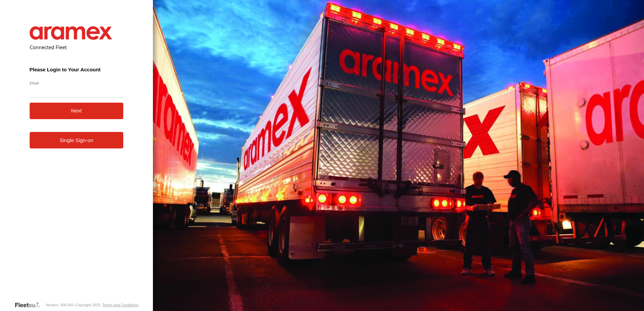 The image size is (644, 311). I want to click on label: Email, so click(76, 83).